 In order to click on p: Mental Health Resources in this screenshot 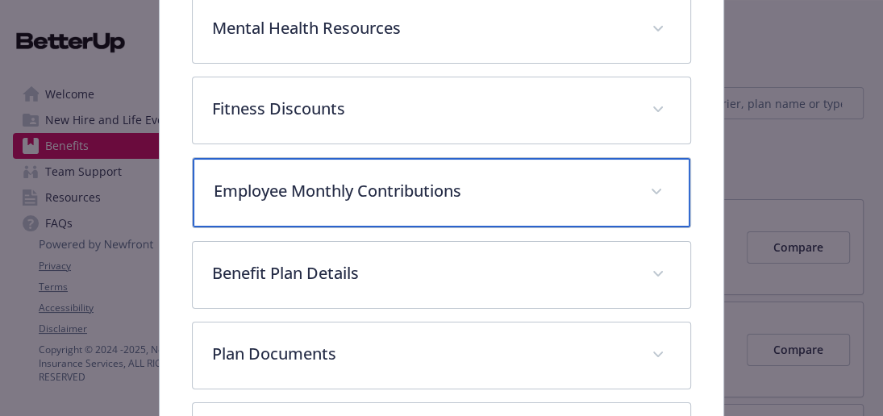, I will do `click(422, 28)`.